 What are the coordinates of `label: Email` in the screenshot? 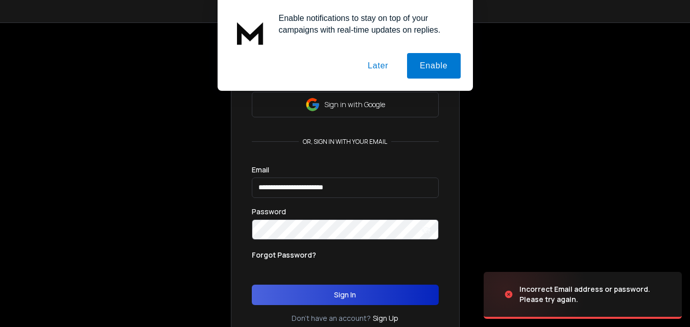 It's located at (260, 170).